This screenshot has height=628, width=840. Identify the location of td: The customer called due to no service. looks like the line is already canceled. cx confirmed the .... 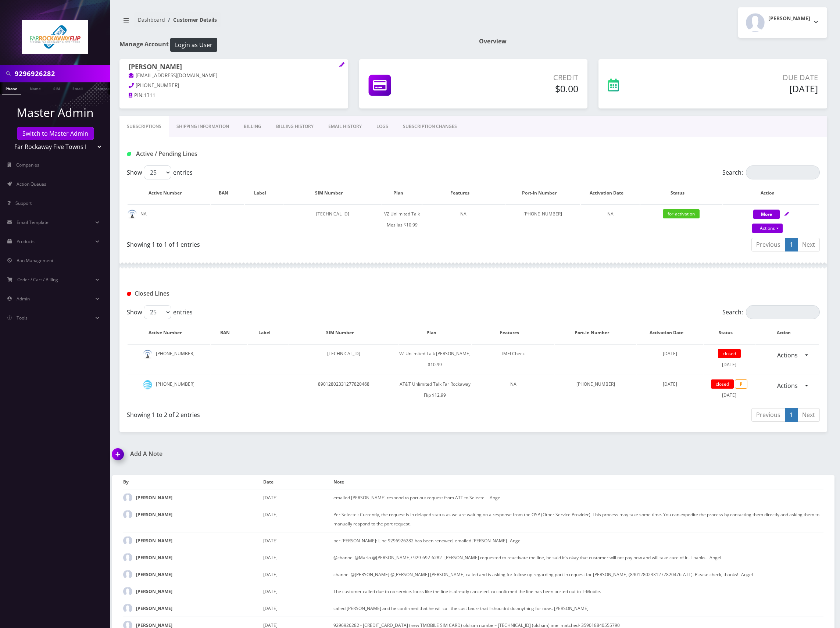
(578, 591).